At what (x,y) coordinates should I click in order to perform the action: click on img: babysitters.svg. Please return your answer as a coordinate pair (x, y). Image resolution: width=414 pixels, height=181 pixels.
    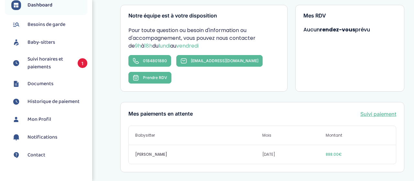
    Looking at the image, I should click on (16, 42).